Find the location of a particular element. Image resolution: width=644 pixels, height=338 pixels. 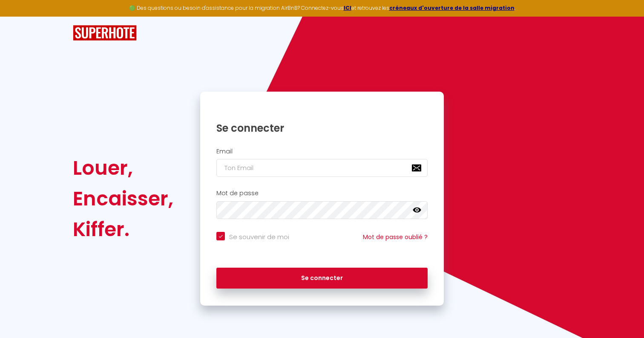

a: ICI is located at coordinates (348, 8).